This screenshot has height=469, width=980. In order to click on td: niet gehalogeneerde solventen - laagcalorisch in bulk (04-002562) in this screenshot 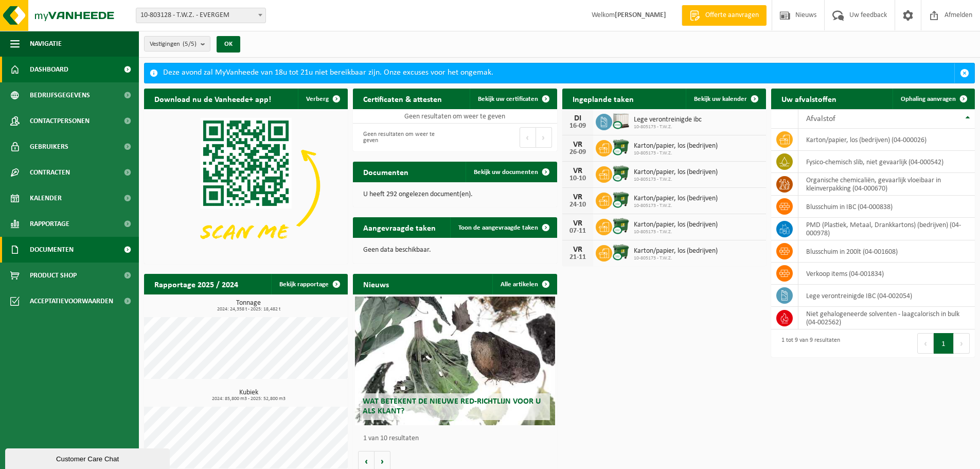, I will do `click(886, 318)`.